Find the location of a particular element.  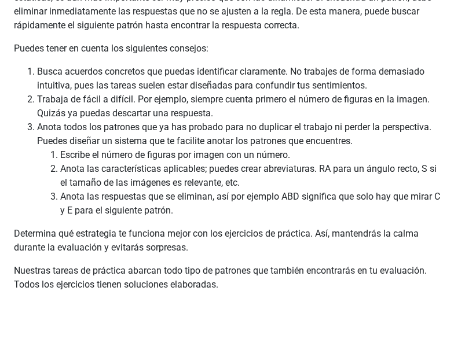

font: Escribe el número de figuras por imagen con un número. is located at coordinates (175, 155).